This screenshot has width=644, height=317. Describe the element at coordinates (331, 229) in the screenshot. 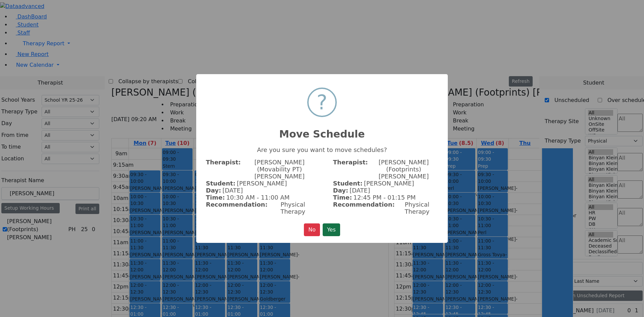

I see `button: Yes` at that location.